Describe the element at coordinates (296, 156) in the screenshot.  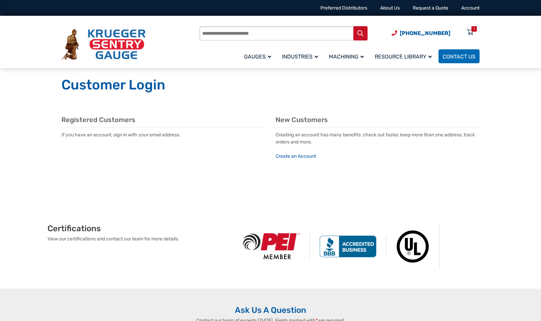
I see `a: Create an Account` at that location.